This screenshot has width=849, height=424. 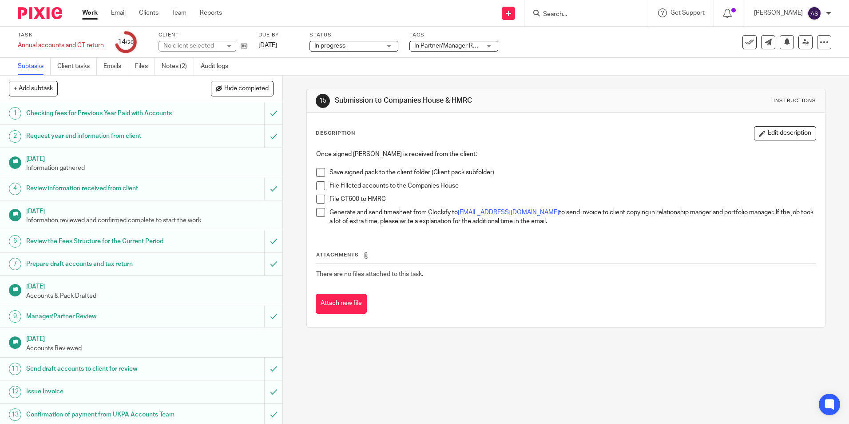 I want to click on label: Due by, so click(x=279, y=35).